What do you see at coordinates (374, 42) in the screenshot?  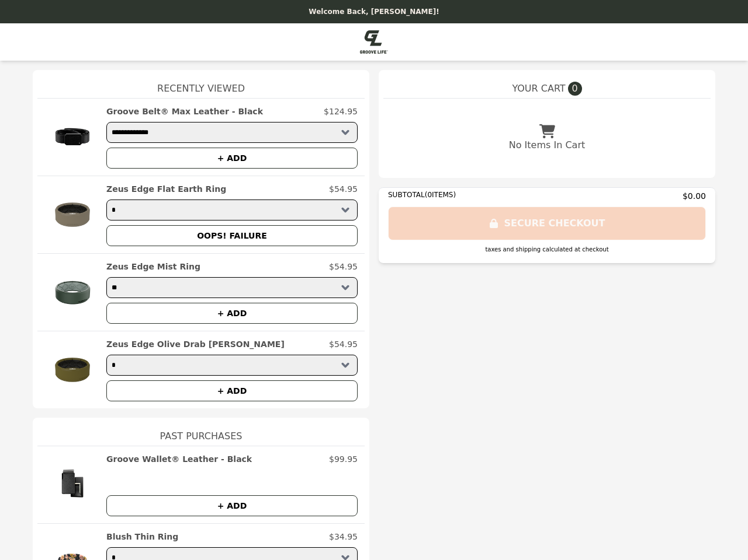 I see `img: Brand Logo` at bounding box center [374, 42].